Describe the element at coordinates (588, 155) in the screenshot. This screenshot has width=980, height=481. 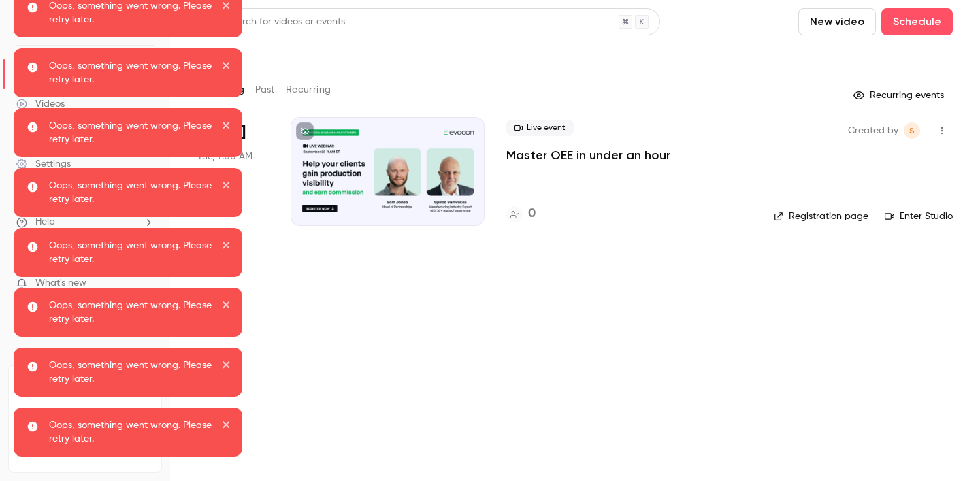
I see `p: Master OEE in under an hour` at that location.